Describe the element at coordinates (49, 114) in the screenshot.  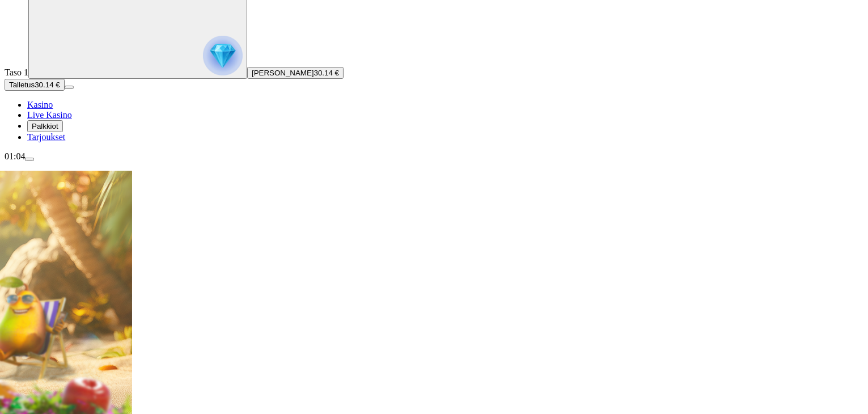
I see `a: poker-chip iconLive Kasino` at that location.